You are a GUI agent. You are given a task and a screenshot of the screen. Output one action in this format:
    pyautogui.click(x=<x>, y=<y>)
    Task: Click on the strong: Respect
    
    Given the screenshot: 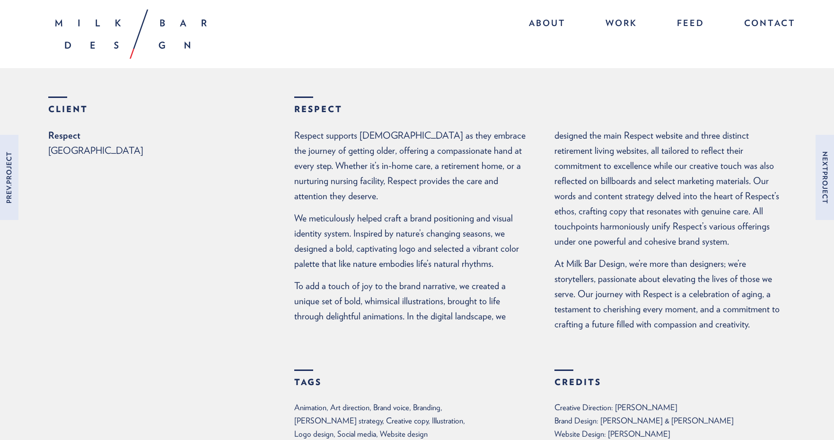 What is the action you would take?
    pyautogui.click(x=171, y=135)
    